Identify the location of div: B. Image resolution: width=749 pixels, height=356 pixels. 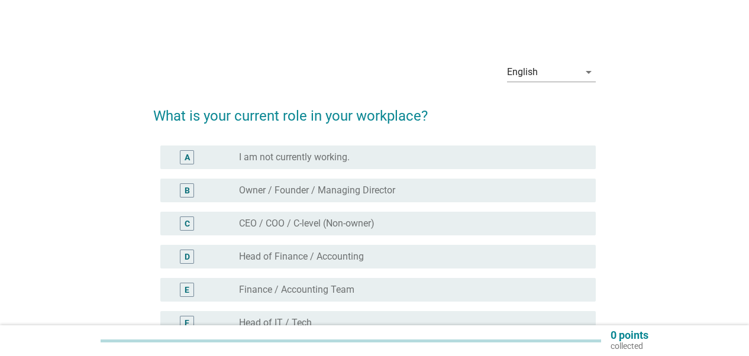
(187, 190).